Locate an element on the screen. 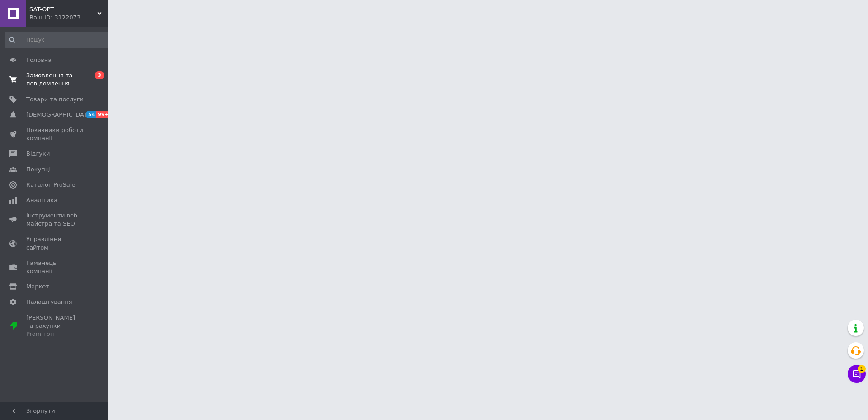 The image size is (868, 420). input: Пошук is located at coordinates (58, 40).